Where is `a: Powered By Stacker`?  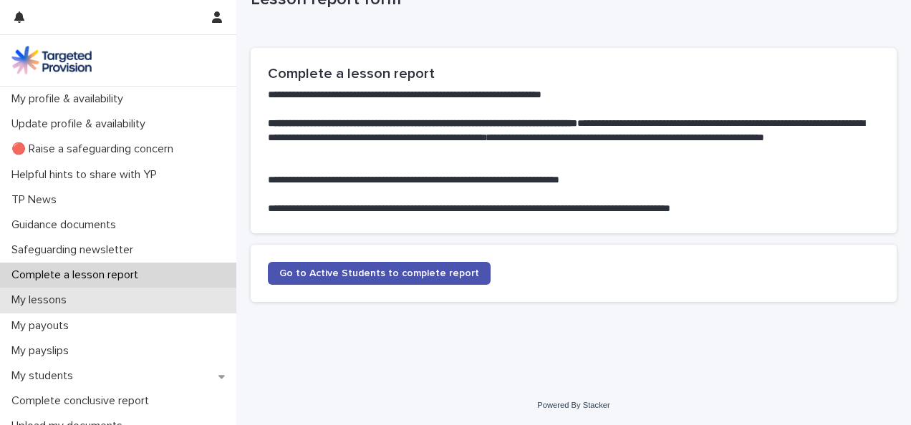 a: Powered By Stacker is located at coordinates (573, 405).